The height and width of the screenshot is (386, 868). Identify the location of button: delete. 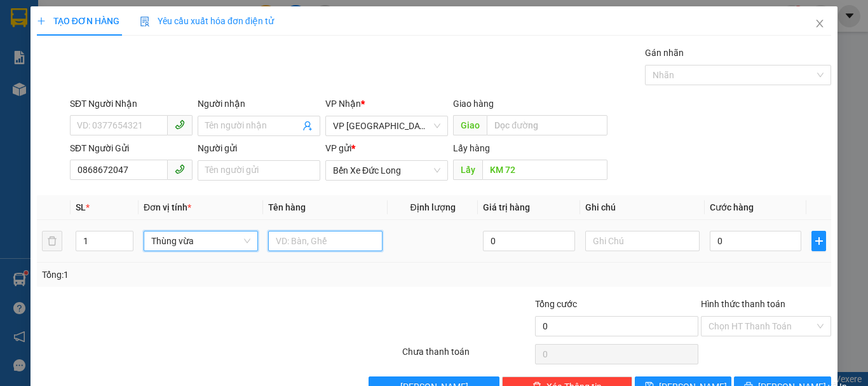
(52, 241).